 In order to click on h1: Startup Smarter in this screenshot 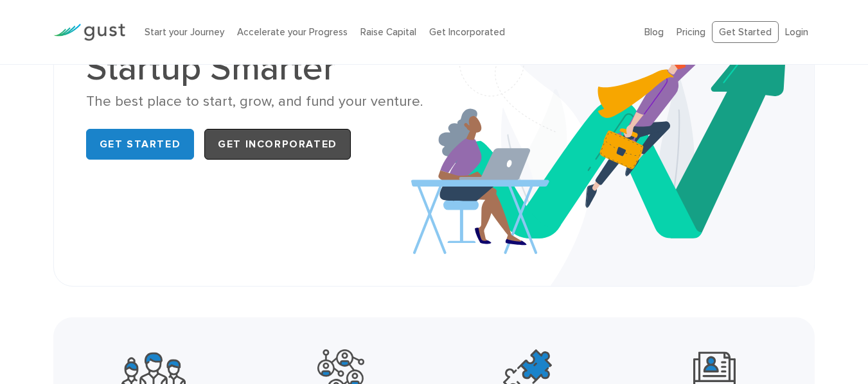, I will do `click(255, 68)`.